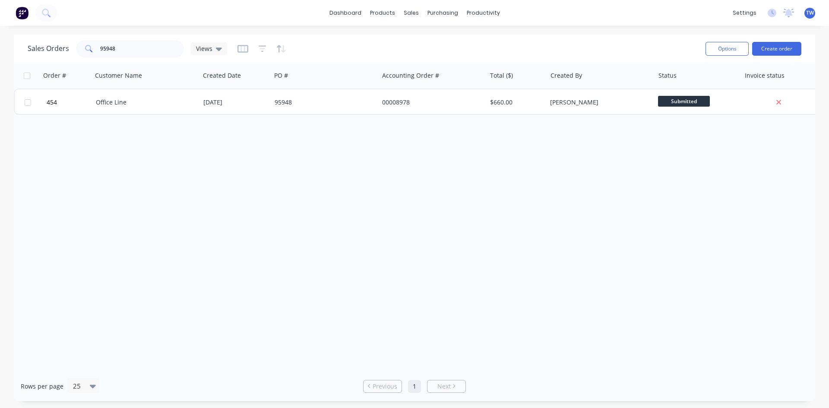 Image resolution: width=829 pixels, height=408 pixels. I want to click on div: productivity, so click(483, 13).